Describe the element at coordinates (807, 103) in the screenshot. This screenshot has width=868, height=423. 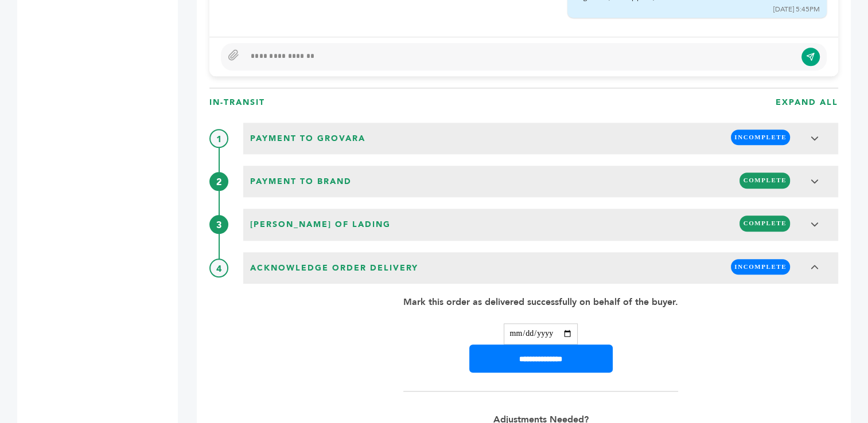
I see `h3: EXPAND ALL` at that location.